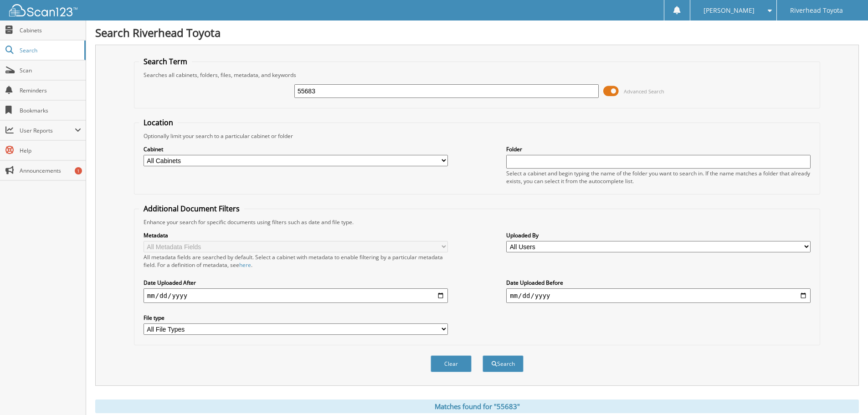 This screenshot has width=868, height=415. I want to click on span: Reminders, so click(50, 90).